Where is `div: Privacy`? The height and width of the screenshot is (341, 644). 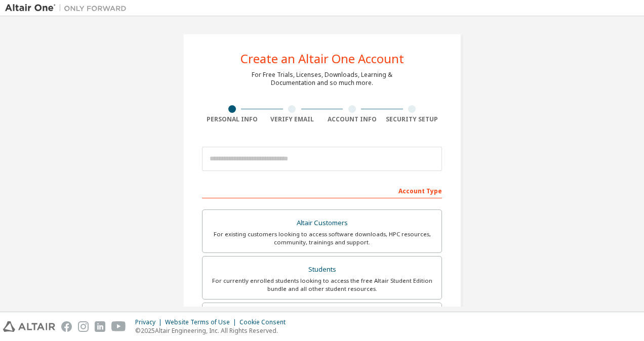 div: Privacy is located at coordinates (150, 322).